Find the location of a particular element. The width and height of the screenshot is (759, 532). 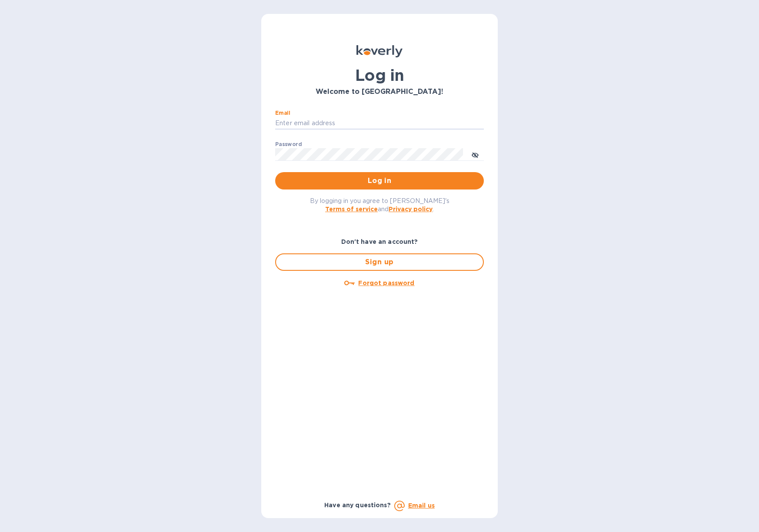

button: Log in is located at coordinates (380, 180).